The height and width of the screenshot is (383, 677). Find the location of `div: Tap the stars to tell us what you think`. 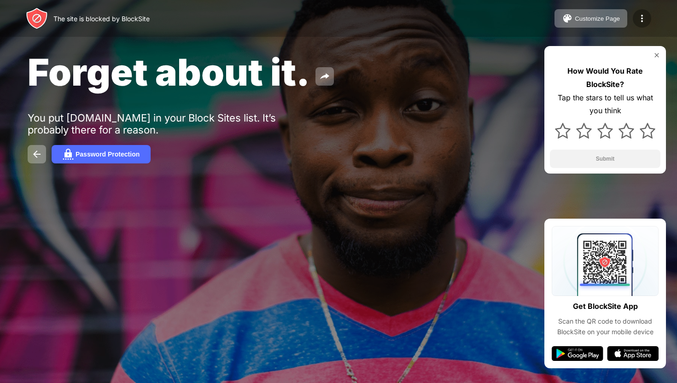

div: Tap the stars to tell us what you think is located at coordinates (605, 105).